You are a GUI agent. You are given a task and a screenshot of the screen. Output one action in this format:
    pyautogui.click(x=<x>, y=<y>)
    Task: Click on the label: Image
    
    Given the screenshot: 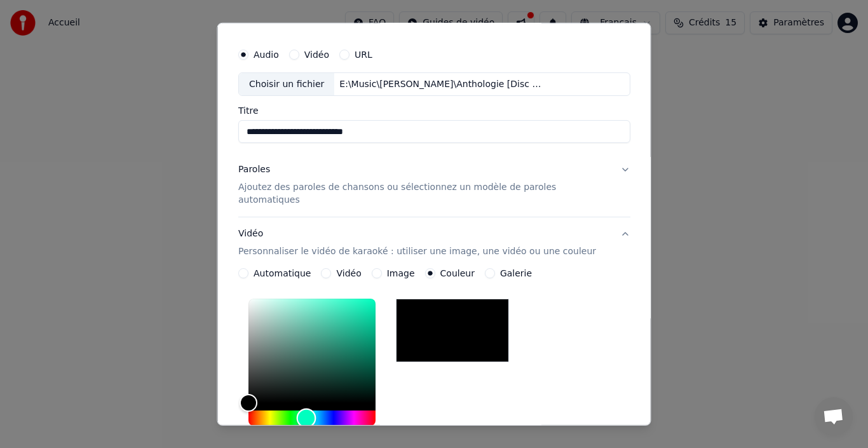 What is the action you would take?
    pyautogui.click(x=400, y=273)
    